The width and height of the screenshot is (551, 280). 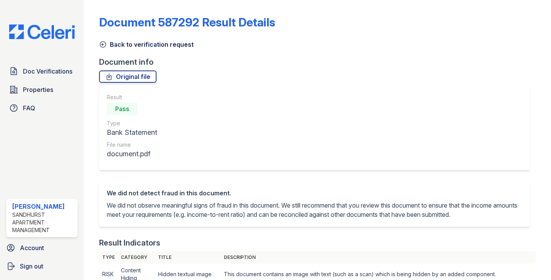 What do you see at coordinates (132, 133) in the screenshot?
I see `div: Bank Statement` at bounding box center [132, 133].